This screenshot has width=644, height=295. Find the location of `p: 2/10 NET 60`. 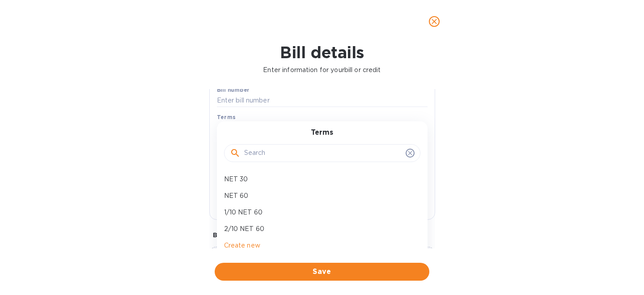

p: 2/10 NET 60 is located at coordinates (319, 229).